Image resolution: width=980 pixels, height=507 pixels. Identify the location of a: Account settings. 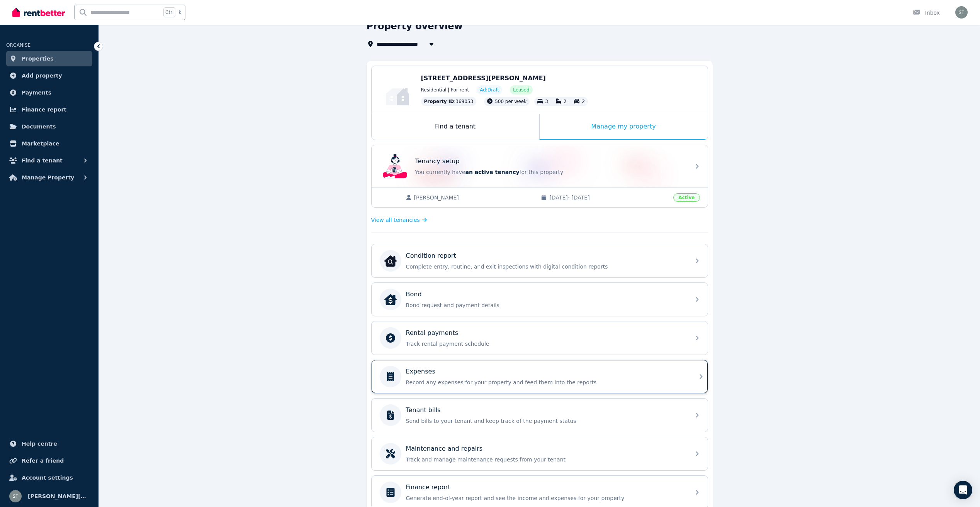
(49, 478).